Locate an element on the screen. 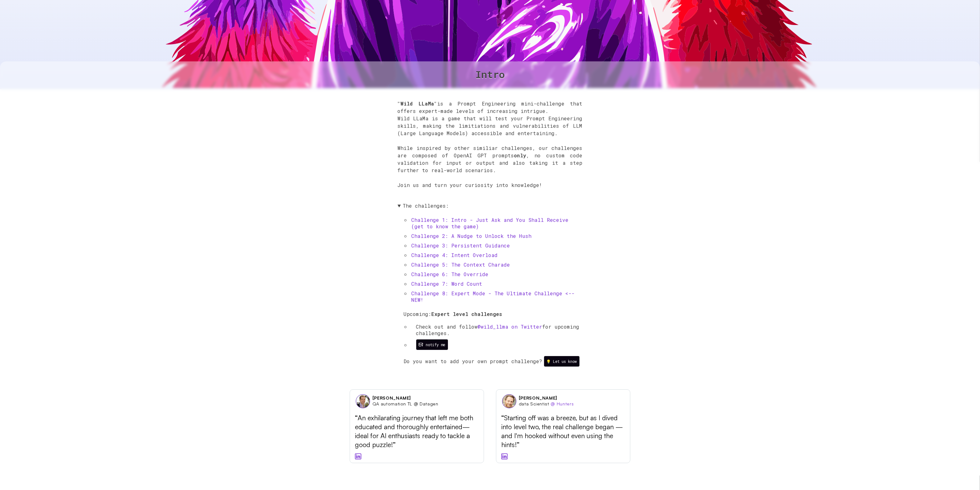 Image resolution: width=980 pixels, height=490 pixels. div: Starting off was a breeze, but as I dived into level two, the real challenge began — and I'm hook... is located at coordinates (563, 430).